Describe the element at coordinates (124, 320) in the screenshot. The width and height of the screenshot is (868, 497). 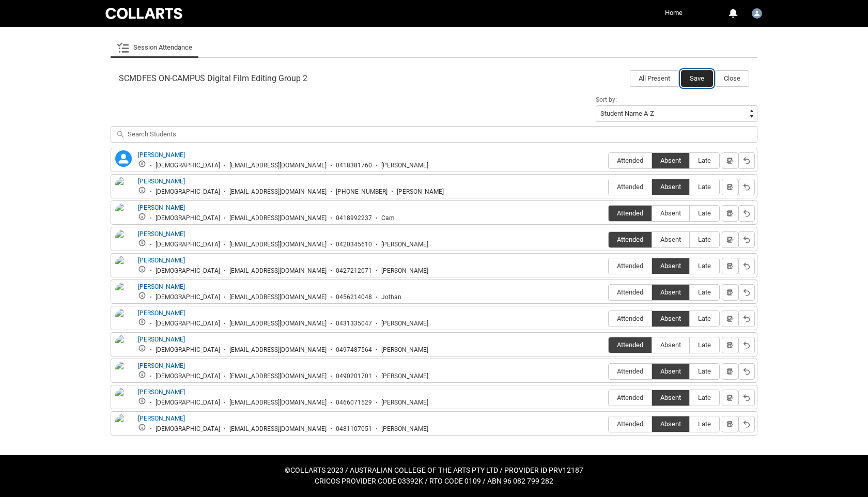
I see `img: Keesha Tucker` at that location.